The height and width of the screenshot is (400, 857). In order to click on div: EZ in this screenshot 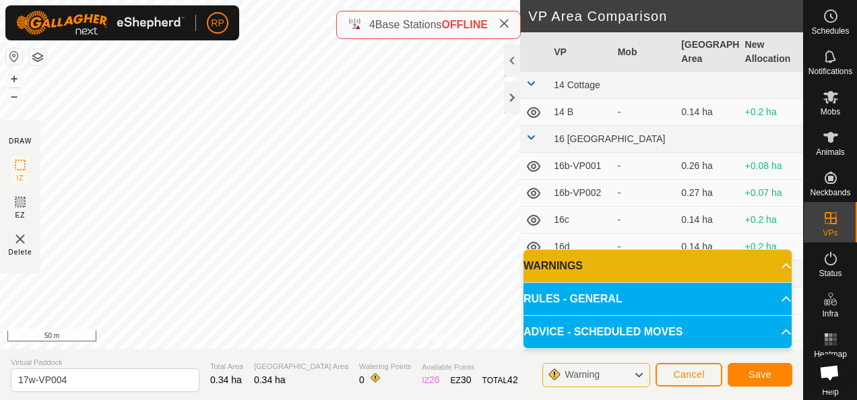, I will do `click(461, 380)`.